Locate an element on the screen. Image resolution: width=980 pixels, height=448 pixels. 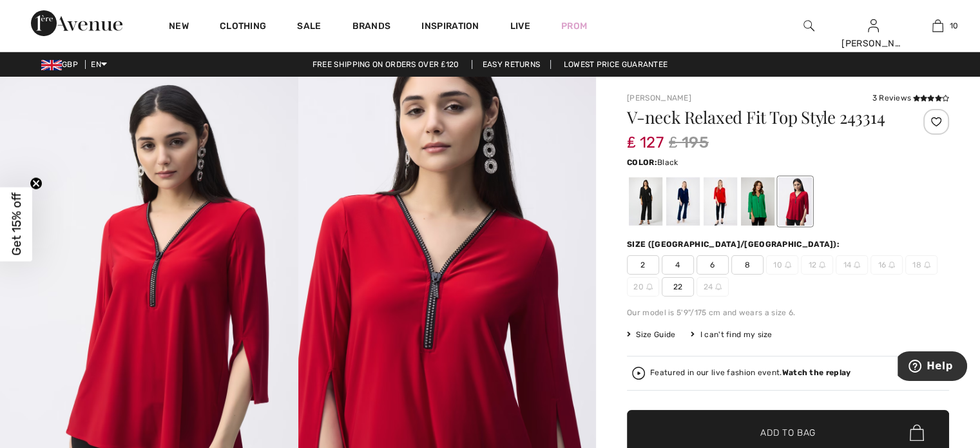
span: GBP is located at coordinates (62, 64).